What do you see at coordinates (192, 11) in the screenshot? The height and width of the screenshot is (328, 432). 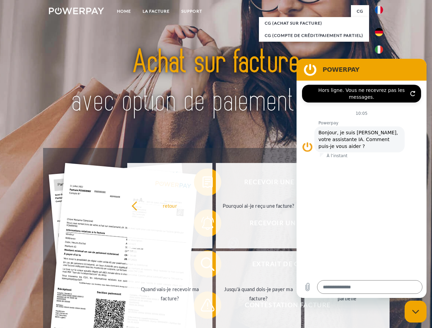 I see `a: Support` at bounding box center [192, 11].